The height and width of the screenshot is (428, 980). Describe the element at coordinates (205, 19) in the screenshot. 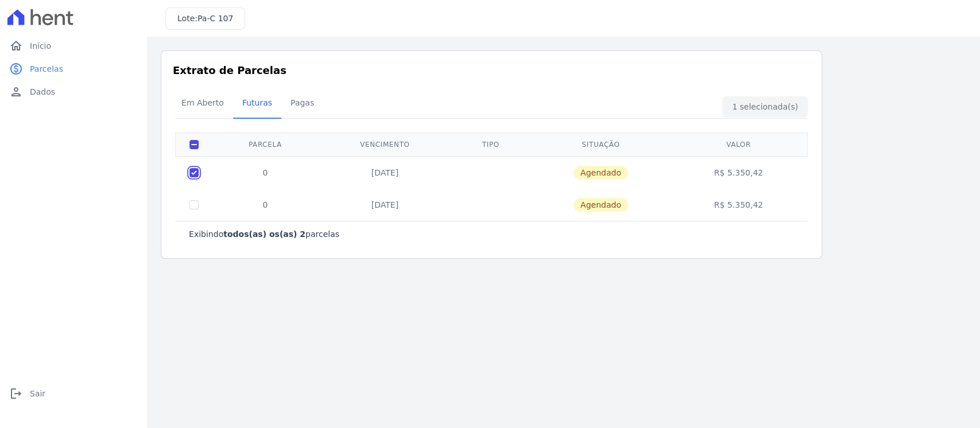

I see `h3: Lote:` at that location.